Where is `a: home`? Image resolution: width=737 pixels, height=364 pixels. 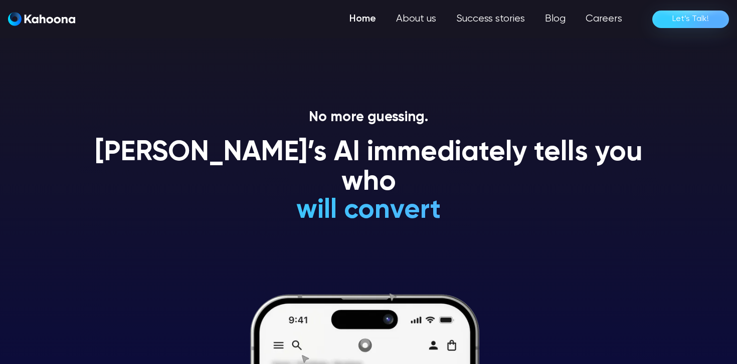
a: home is located at coordinates (42, 19).